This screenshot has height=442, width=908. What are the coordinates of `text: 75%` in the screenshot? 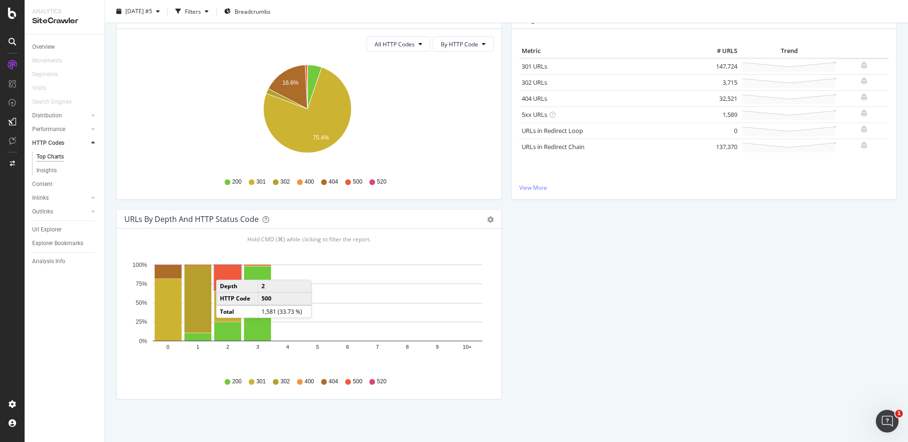 It's located at (141, 284).